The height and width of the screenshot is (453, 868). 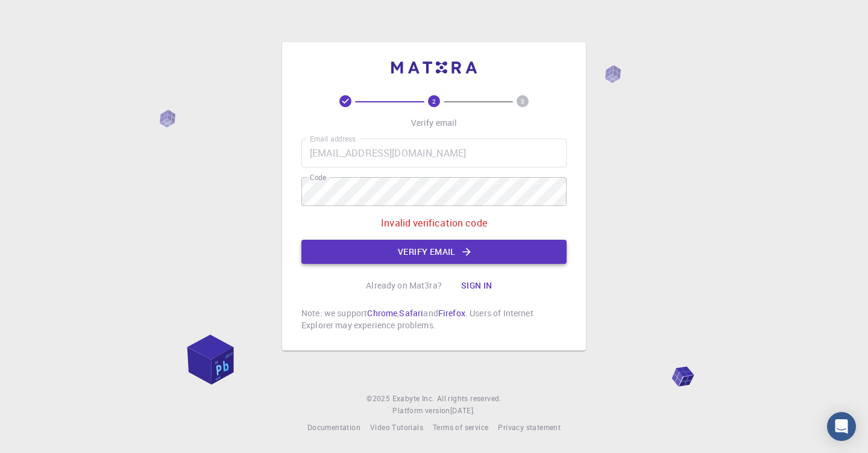 I want to click on a: Exabyte Inc., so click(x=413, y=398).